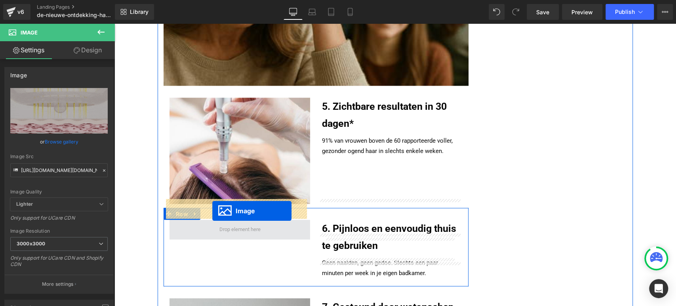 Image resolution: width=676 pixels, height=306 pixels. Describe the element at coordinates (88, 50) in the screenshot. I see `a: Design` at that location.